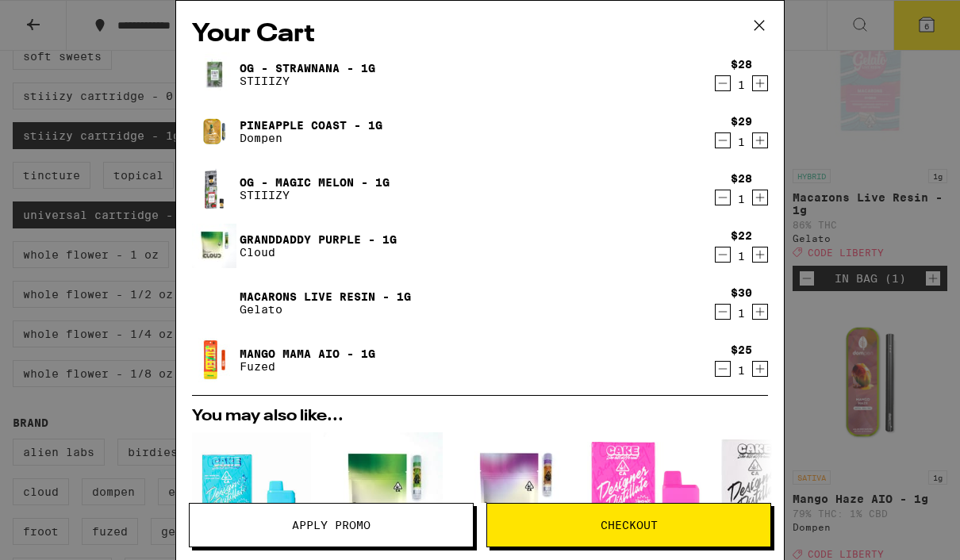 This screenshot has width=960, height=560. I want to click on img: OG - Strawnana - 1g, so click(214, 75).